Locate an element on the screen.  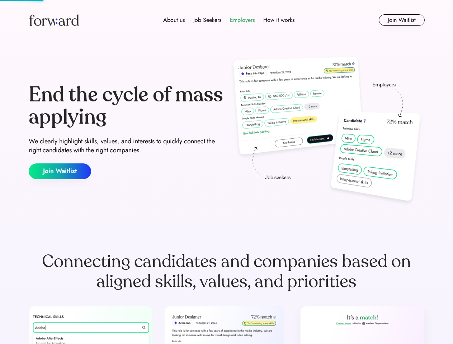
img: Forward logo is located at coordinates (54, 20).